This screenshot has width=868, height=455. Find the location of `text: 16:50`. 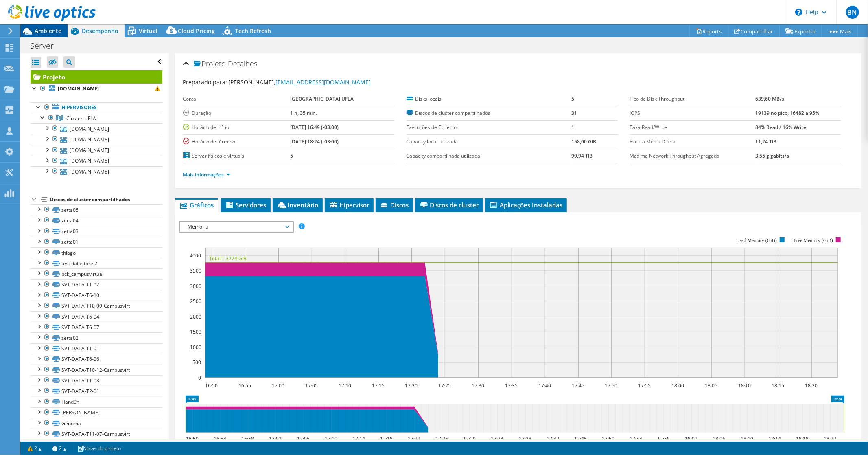

text: 16:50 is located at coordinates (211, 385).